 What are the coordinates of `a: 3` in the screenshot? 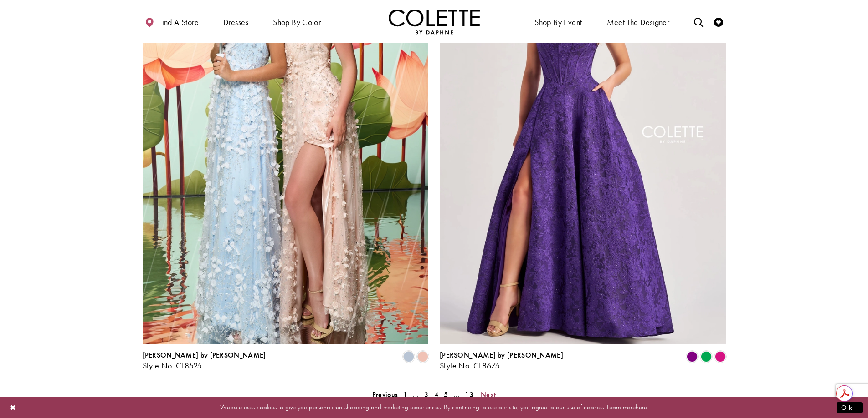 It's located at (426, 395).